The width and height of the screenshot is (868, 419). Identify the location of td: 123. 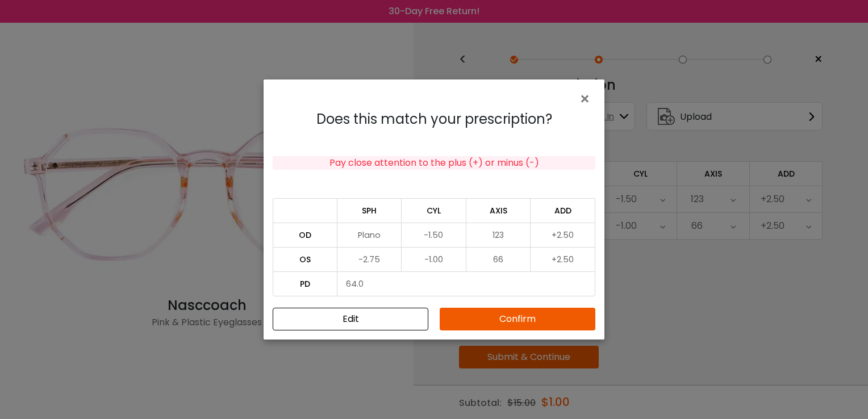
(499, 234).